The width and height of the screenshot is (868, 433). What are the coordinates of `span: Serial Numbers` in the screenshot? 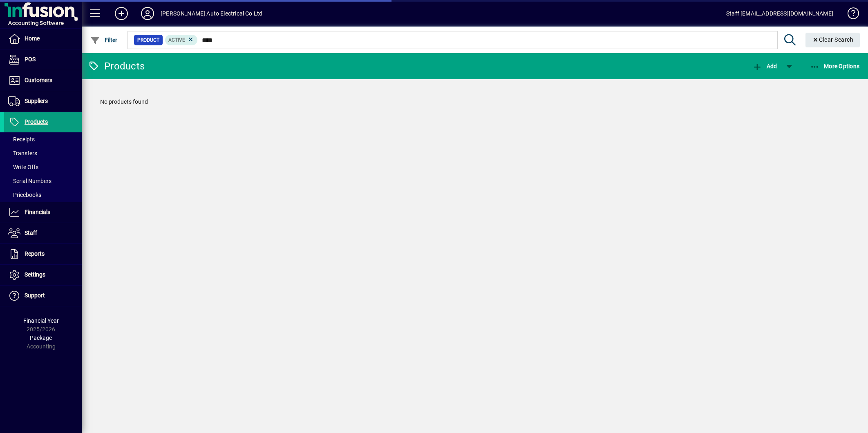 It's located at (30, 181).